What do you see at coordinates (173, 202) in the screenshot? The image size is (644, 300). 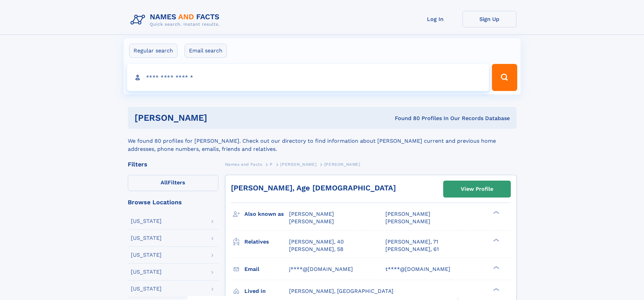 I see `div: Browse Locations` at bounding box center [173, 202].